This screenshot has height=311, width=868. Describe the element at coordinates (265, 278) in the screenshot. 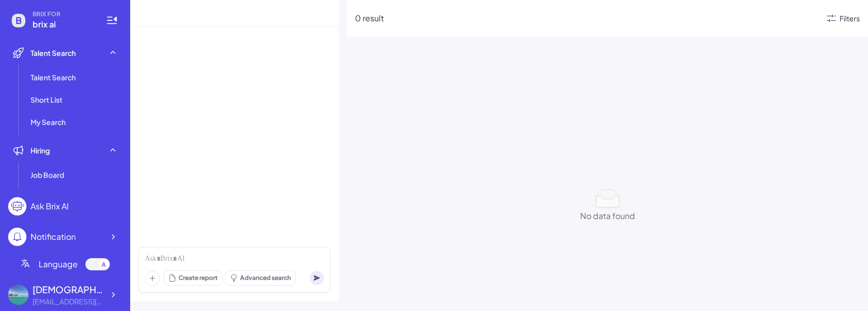

I see `span: Advanced search` at that location.